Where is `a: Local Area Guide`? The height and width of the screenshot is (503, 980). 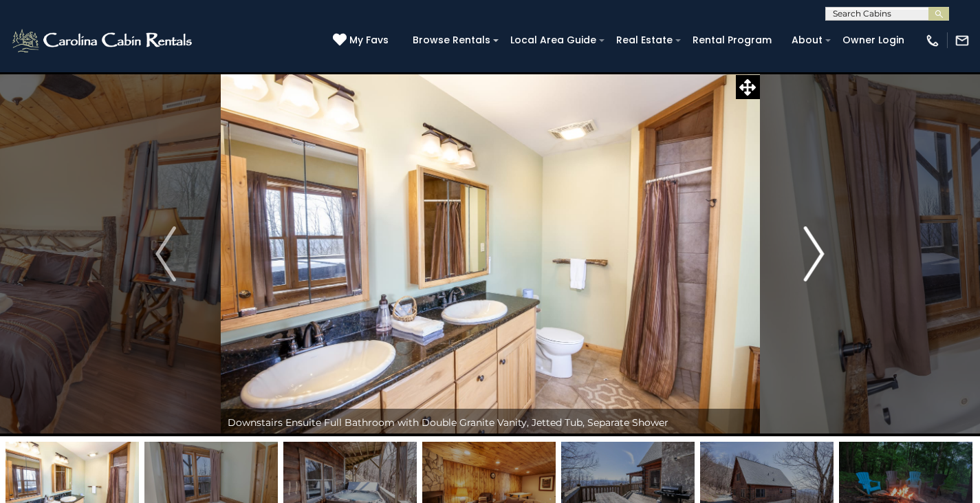
a: Local Area Guide is located at coordinates (553, 39).